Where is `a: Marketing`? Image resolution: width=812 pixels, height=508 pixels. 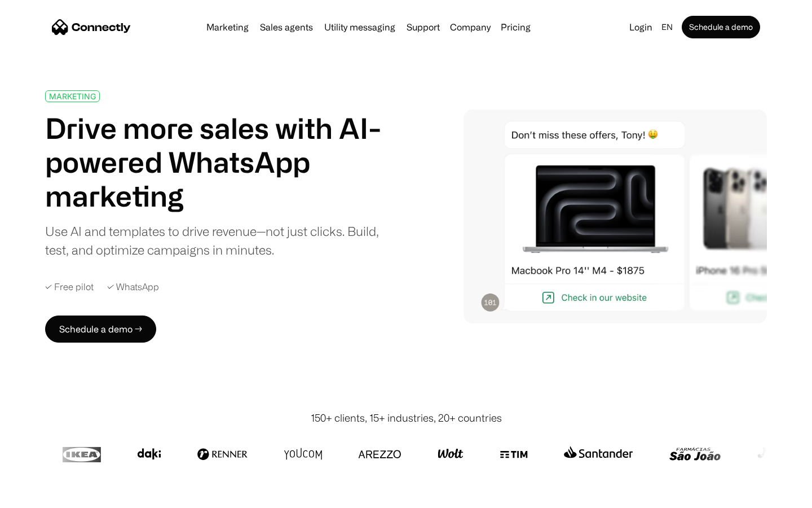 a: Marketing is located at coordinates (227, 27).